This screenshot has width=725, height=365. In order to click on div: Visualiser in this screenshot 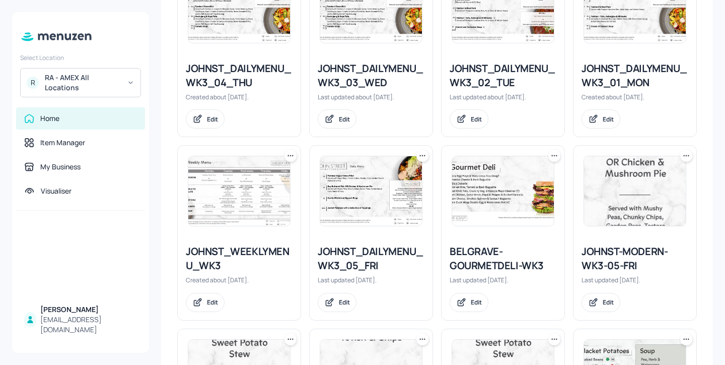, I will do `click(56, 191)`.